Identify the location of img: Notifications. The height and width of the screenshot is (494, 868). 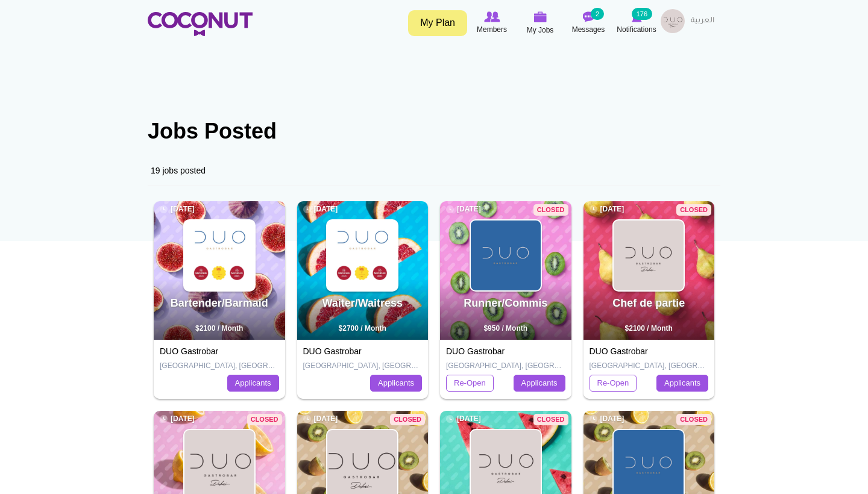
(636, 17).